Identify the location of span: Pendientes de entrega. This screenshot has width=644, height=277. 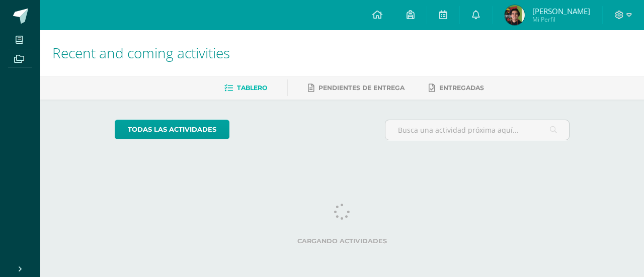
(361, 87).